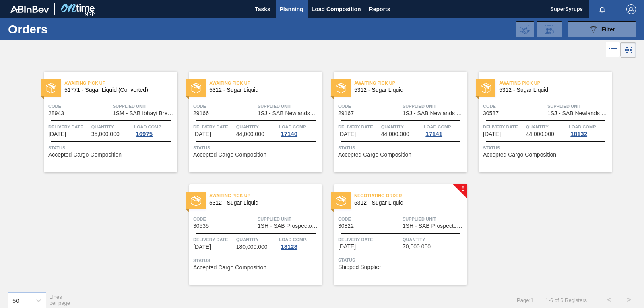 The height and width of the screenshot is (308, 644). Describe the element at coordinates (359, 267) in the screenshot. I see `span: Shipped Supplier` at that location.